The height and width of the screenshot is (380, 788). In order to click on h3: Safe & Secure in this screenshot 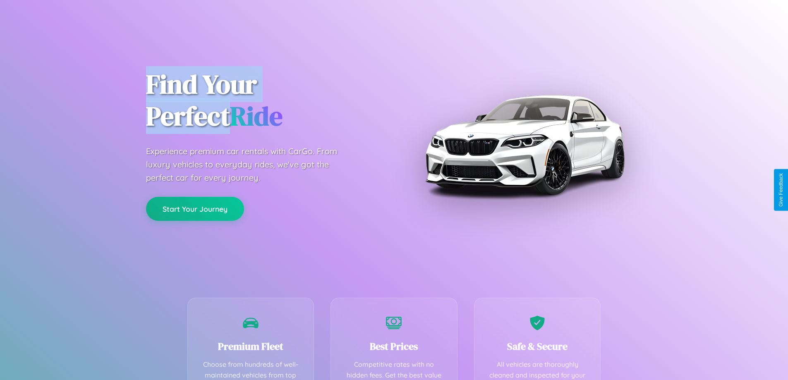, I will do `click(537, 346)`.